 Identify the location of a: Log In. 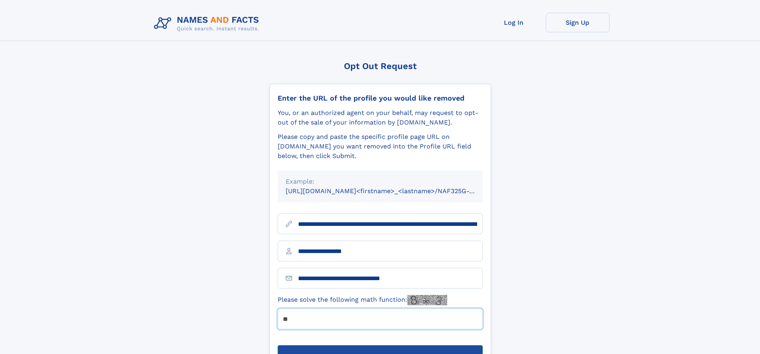
(514, 22).